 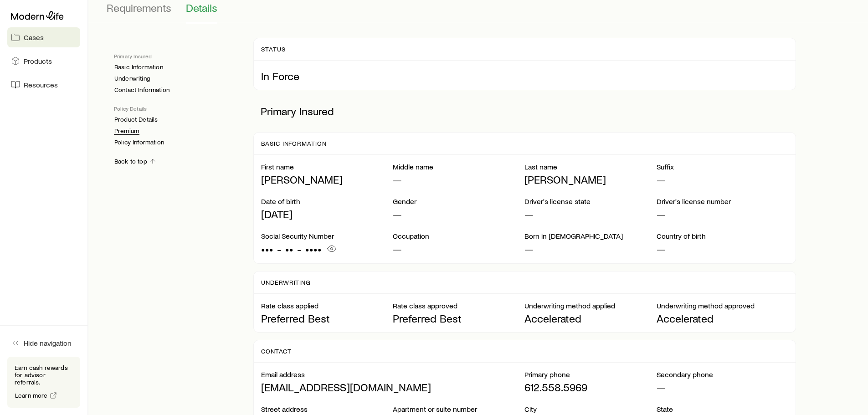 I want to click on p: Underwriting method approved, so click(x=723, y=306).